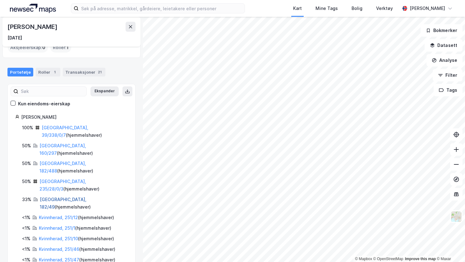  Describe the element at coordinates (59, 249) in the screenshot. I see `a: Kvinnherad, 251/46` at that location.